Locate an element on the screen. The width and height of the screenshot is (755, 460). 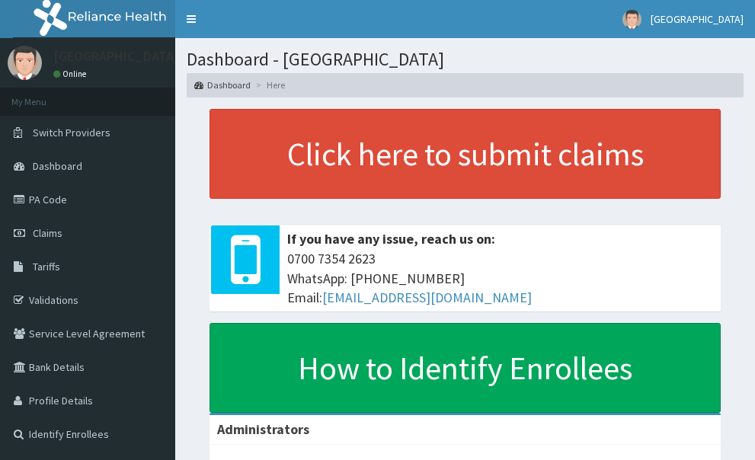
span: Claims is located at coordinates (47, 233).